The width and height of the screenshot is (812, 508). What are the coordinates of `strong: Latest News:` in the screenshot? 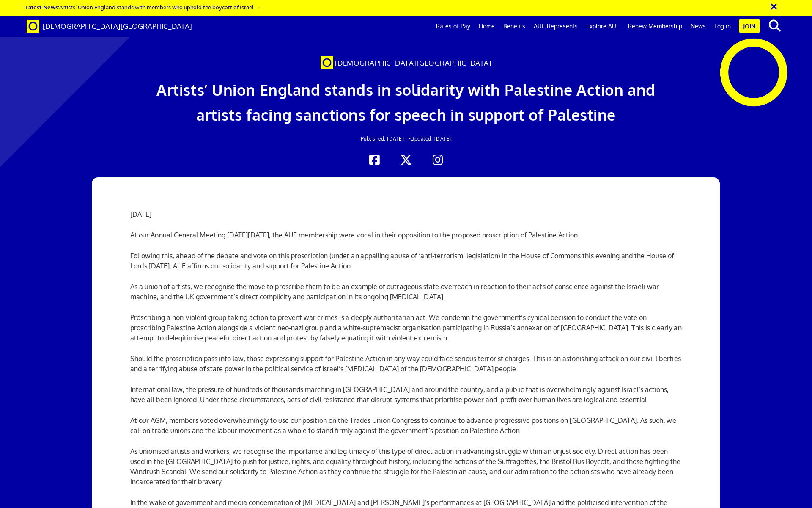 It's located at (42, 7).